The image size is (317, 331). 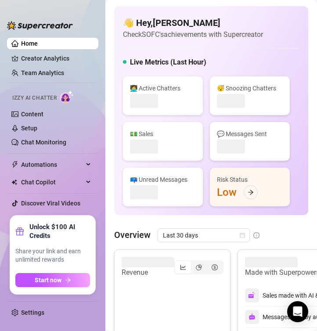 What do you see at coordinates (199, 268) in the screenshot?
I see `div: segmented control` at bounding box center [199, 268].